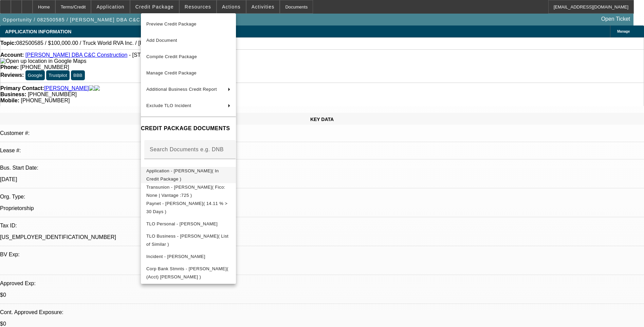 The image size is (644, 327). Describe the element at coordinates (188, 191) in the screenshot. I see `button: Transunion - Cornett, Michael( Fico: None | Vantage :725 )` at that location.